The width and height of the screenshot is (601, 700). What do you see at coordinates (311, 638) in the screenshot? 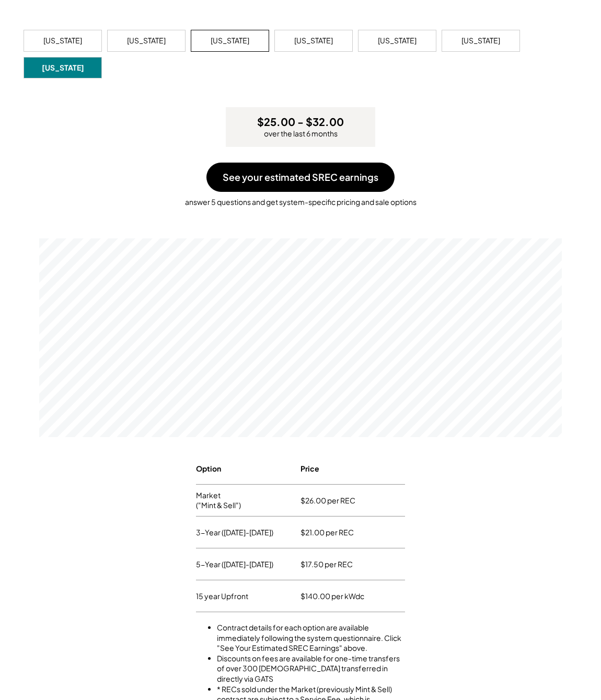
I see `li: Contract details for each option are available immediately following the system questionnaire. Cl...` at bounding box center [311, 638].